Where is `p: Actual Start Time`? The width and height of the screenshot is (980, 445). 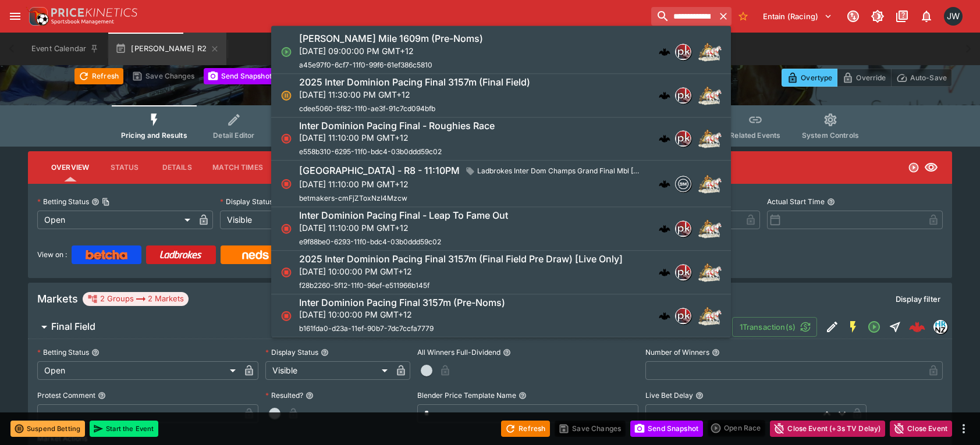
p: Actual Start Time is located at coordinates (795, 201).